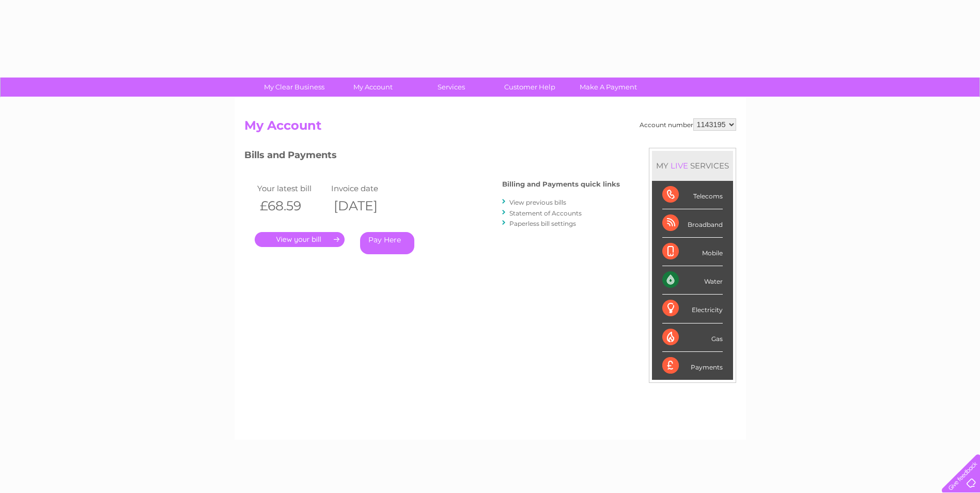 This screenshot has width=980, height=493. I want to click on div: Gas, so click(692, 337).